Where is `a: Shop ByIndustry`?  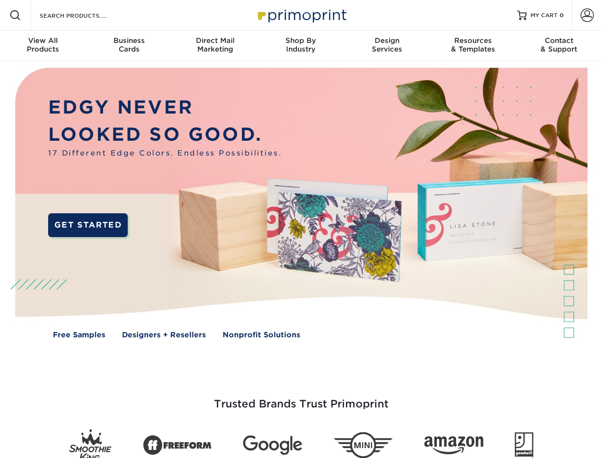
a: Shop ByIndustry is located at coordinates (301, 46).